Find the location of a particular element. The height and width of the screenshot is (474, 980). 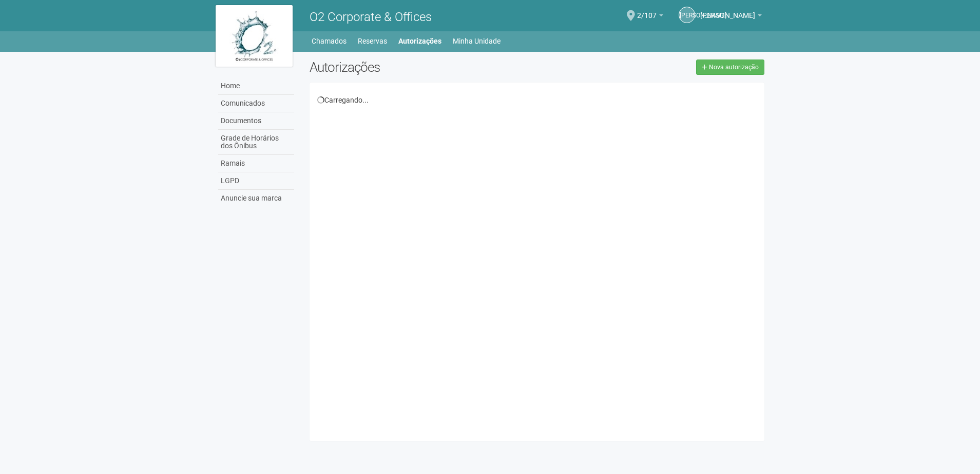

a: Comunicados is located at coordinates (256, 104).